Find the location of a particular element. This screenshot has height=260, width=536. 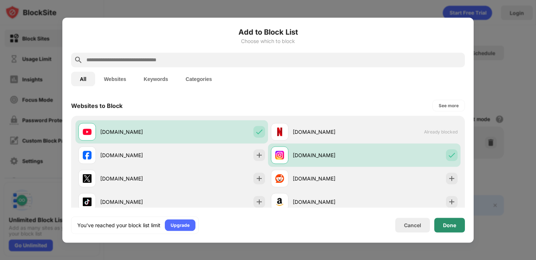

img: search.svg is located at coordinates (78, 60).